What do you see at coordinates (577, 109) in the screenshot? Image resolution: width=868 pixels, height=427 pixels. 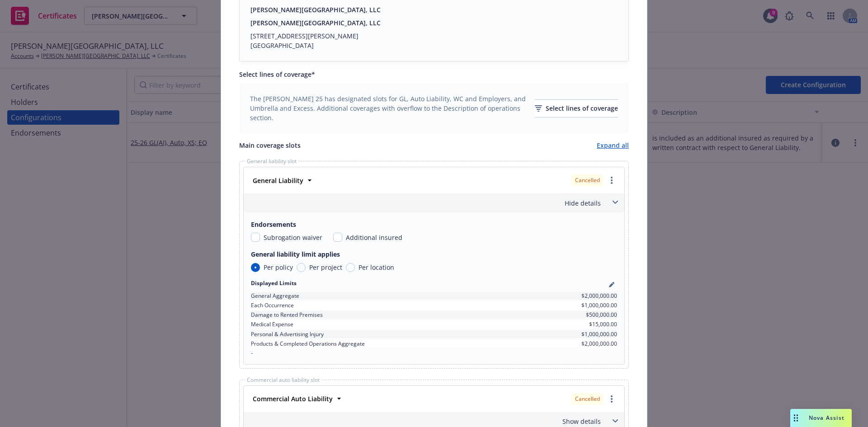 I see `button: Select lines of coverage` at bounding box center [577, 109].